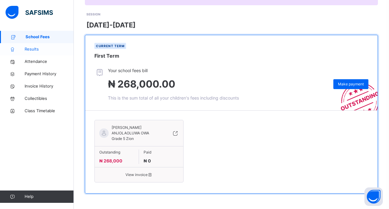 This screenshot has height=209, width=389. What do you see at coordinates (49, 62) in the screenshot?
I see `span: Attendance` at bounding box center [49, 62].